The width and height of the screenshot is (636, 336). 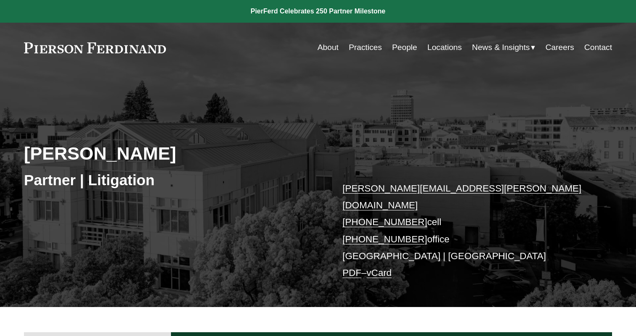 I want to click on a: About, so click(x=328, y=47).